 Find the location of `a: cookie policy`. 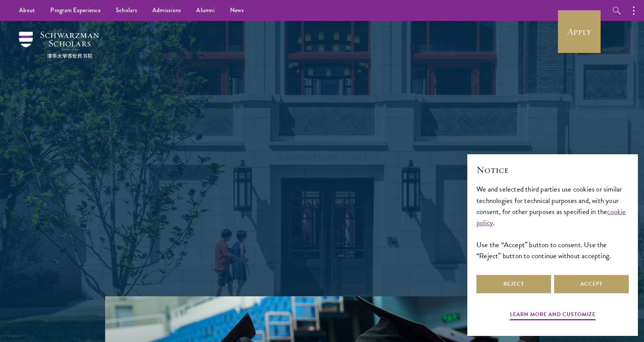

a: cookie policy is located at coordinates (551, 217).